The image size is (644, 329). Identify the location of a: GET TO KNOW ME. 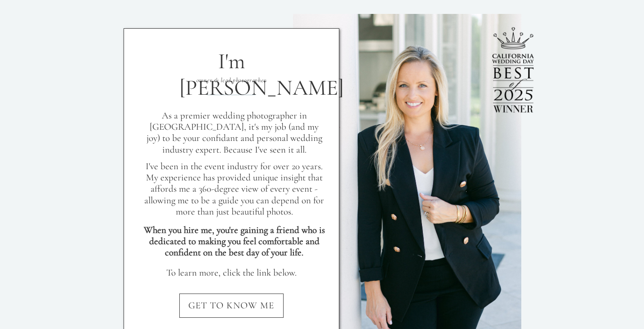
(231, 308).